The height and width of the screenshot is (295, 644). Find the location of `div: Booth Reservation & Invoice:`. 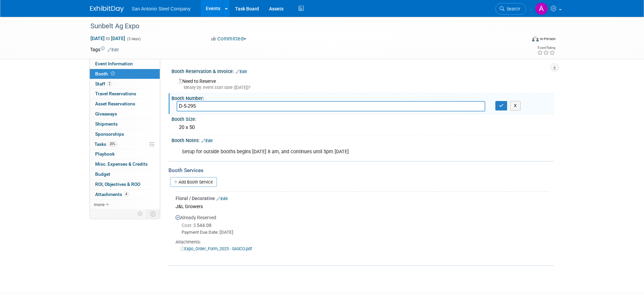

div: Booth Reservation & Invoice: is located at coordinates (363, 71).